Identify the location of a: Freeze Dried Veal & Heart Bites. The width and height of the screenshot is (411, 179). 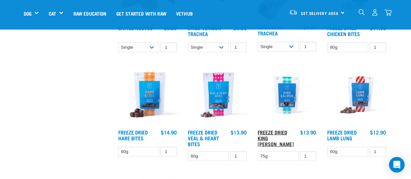
(203, 138).